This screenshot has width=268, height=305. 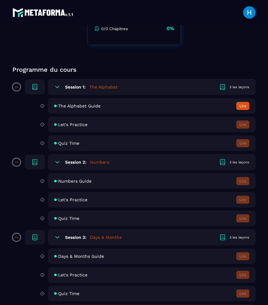 I want to click on h5: Numbers, so click(x=99, y=162).